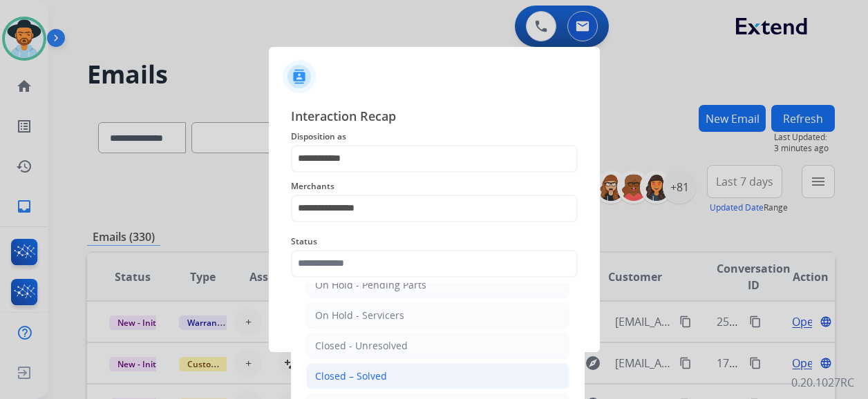 This screenshot has width=868, height=399. I want to click on div: On Hold - Servicers, so click(360, 316).